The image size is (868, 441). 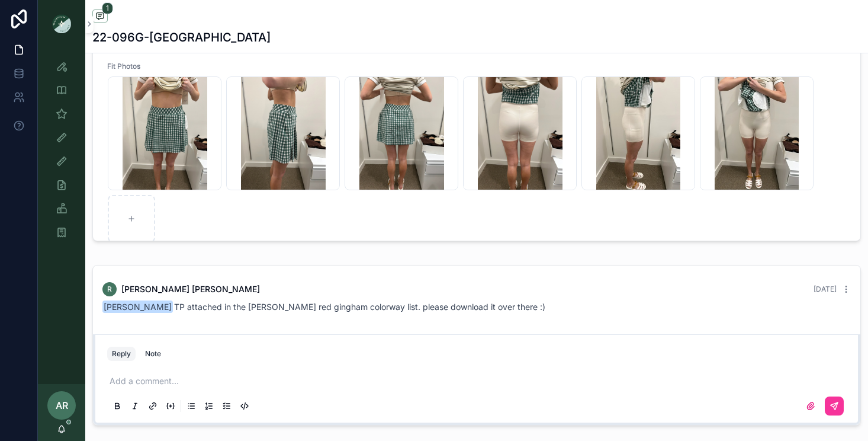 What do you see at coordinates (62, 24) in the screenshot?
I see `img: App logo` at bounding box center [62, 24].